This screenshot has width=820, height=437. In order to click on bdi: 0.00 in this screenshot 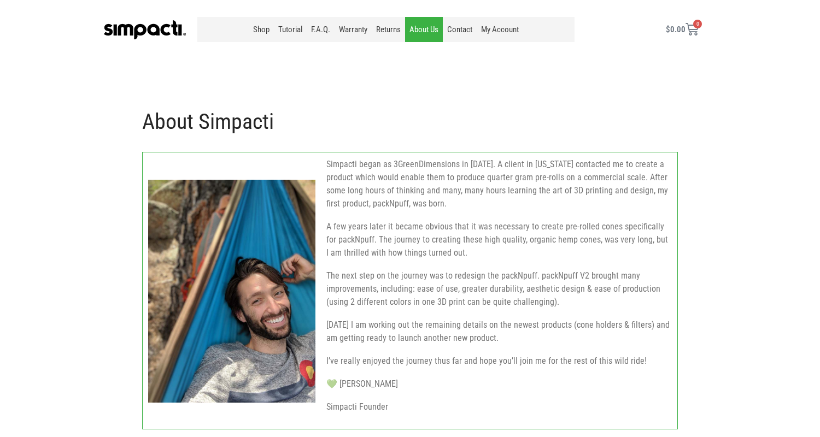, I will do `click(676, 30)`.